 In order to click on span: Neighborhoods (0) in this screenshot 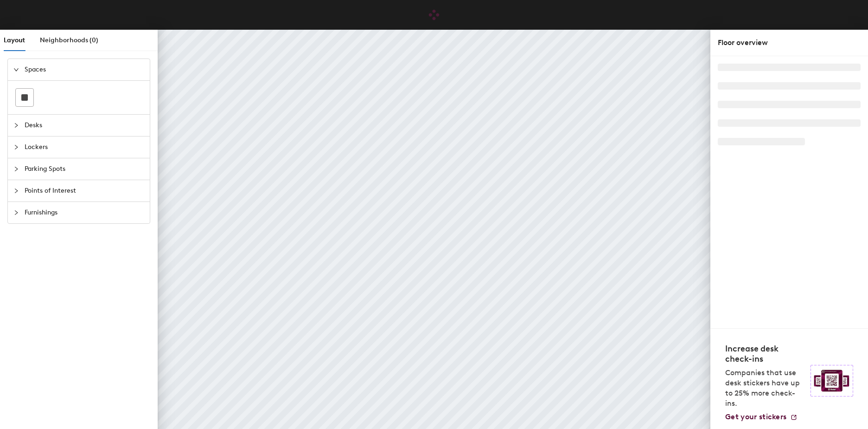, I will do `click(69, 40)`.